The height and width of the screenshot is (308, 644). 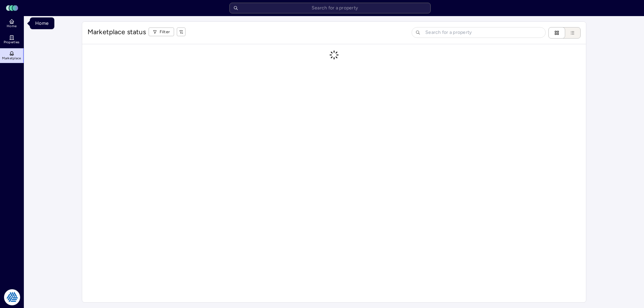 What do you see at coordinates (12, 298) in the screenshot?
I see `img: Tradition Energy` at bounding box center [12, 298].